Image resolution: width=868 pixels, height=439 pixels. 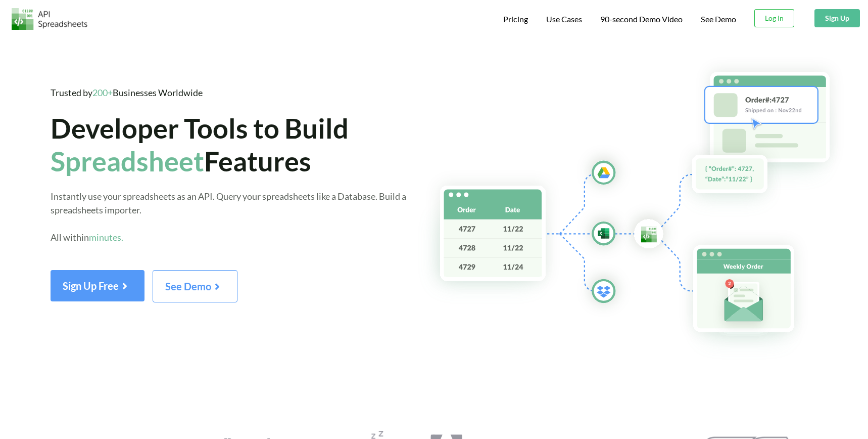 I want to click on button: See Demo, so click(x=195, y=286).